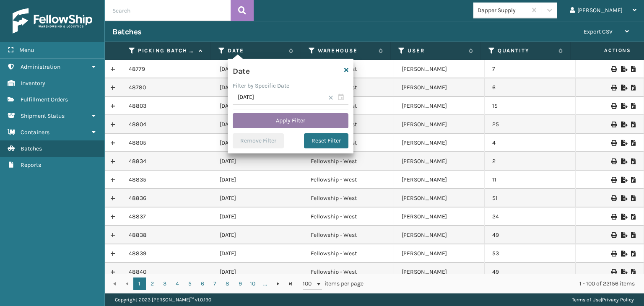 This screenshot has width=644, height=306. I want to click on label: Date, so click(256, 51).